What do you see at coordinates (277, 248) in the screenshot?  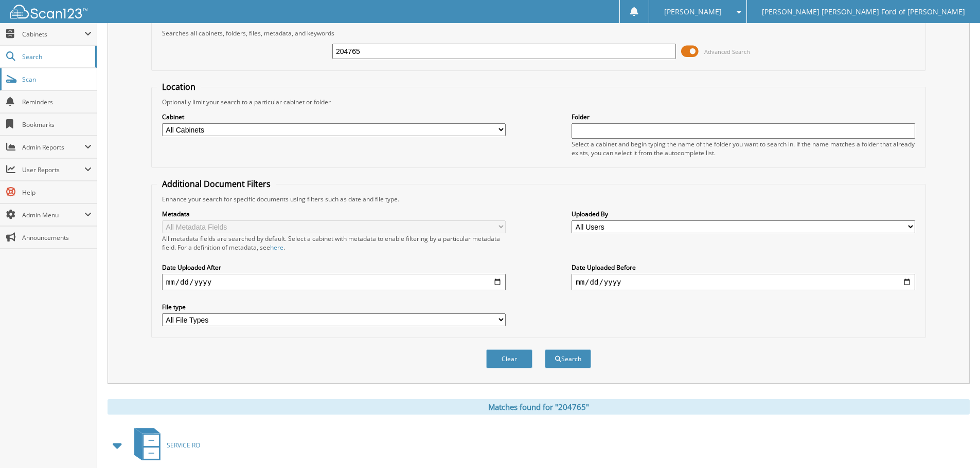 I see `a: here` at bounding box center [277, 248].